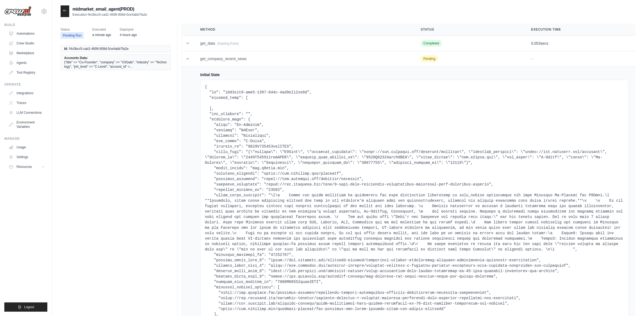  Describe the element at coordinates (536, 43) in the screenshot. I see `span: 0.053` at that location.